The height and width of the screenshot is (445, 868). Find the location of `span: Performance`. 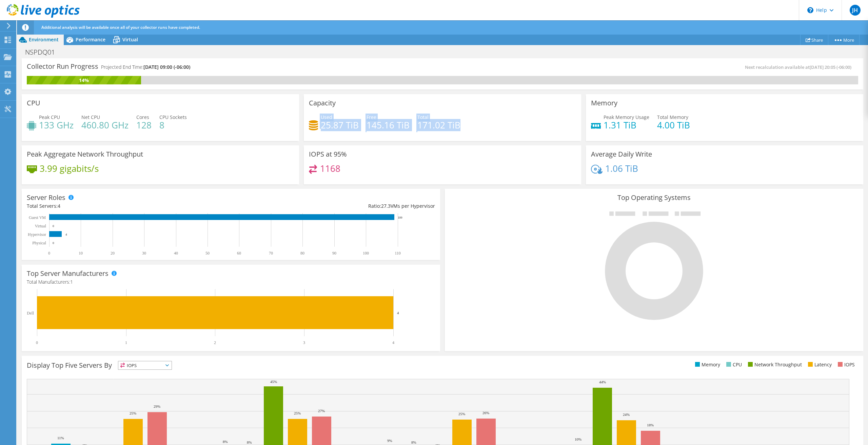

span: Performance is located at coordinates (91, 39).